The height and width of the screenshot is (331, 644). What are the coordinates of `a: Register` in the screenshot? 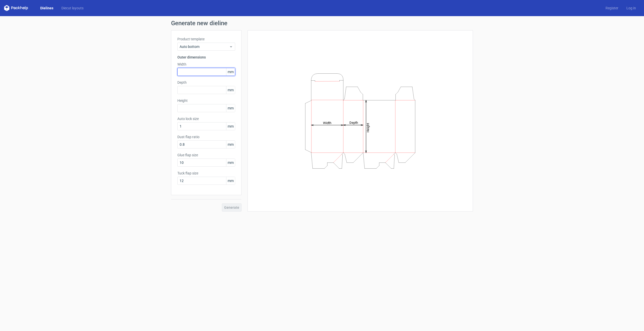 It's located at (612, 8).